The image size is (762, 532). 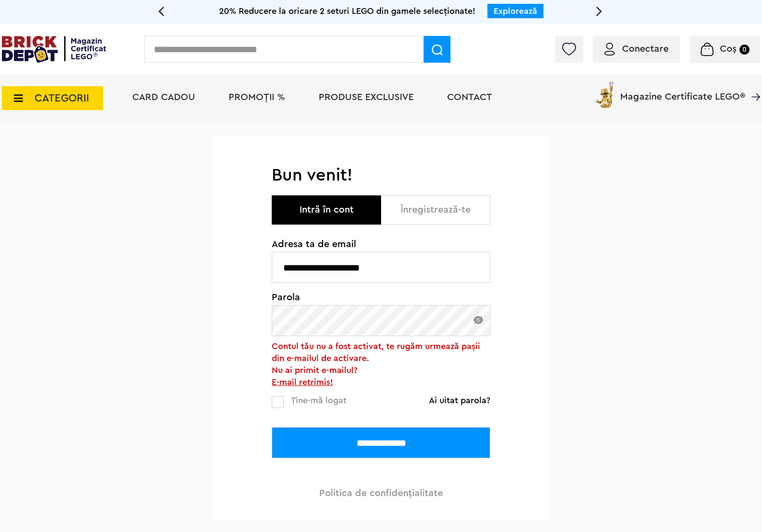 I want to click on p: E-mail retrimis!, so click(x=381, y=382).